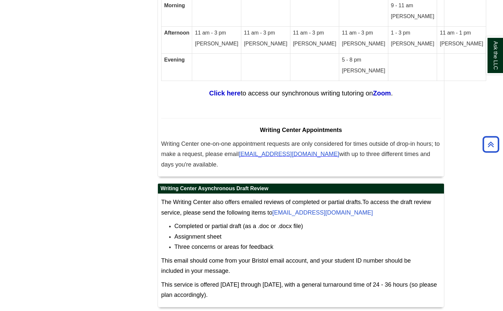 This screenshot has height=311, width=503. I want to click on h2: Writing Center Asynchronous Draft Review, so click(301, 189).